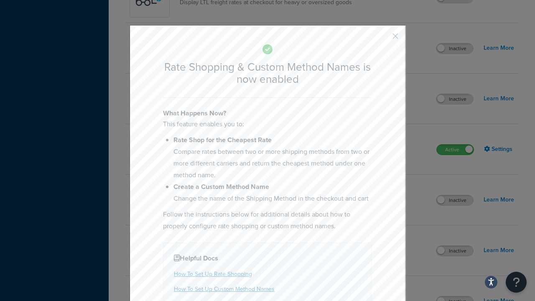 This screenshot has height=301, width=535. What do you see at coordinates (267, 73) in the screenshot?
I see `h2: Rate Shopping & Custom Method Names is now enabled` at bounding box center [267, 73].